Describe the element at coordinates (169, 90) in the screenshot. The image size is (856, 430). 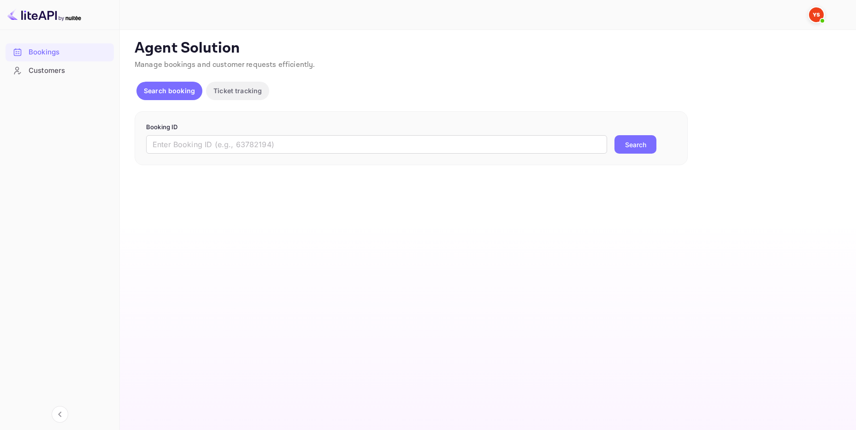
I see `p: Search booking` at that location.